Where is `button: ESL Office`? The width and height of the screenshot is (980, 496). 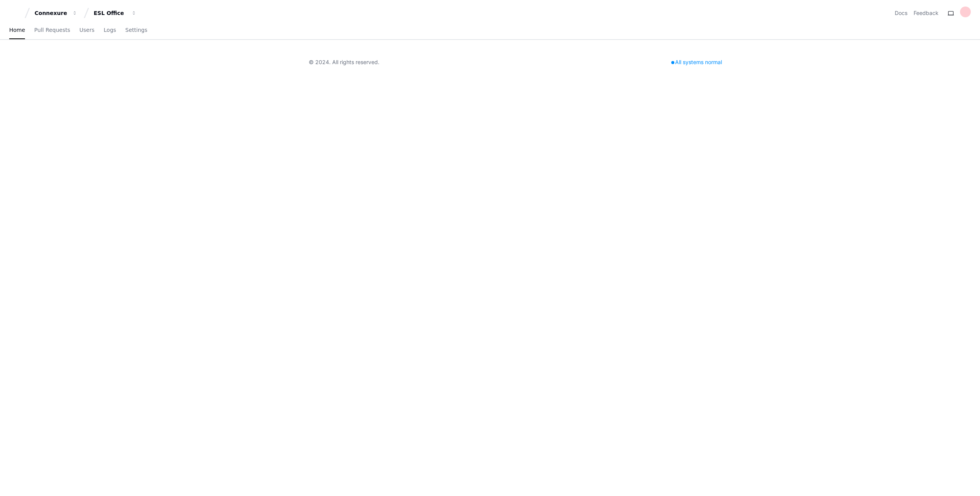 button: ESL Office is located at coordinates (115, 13).